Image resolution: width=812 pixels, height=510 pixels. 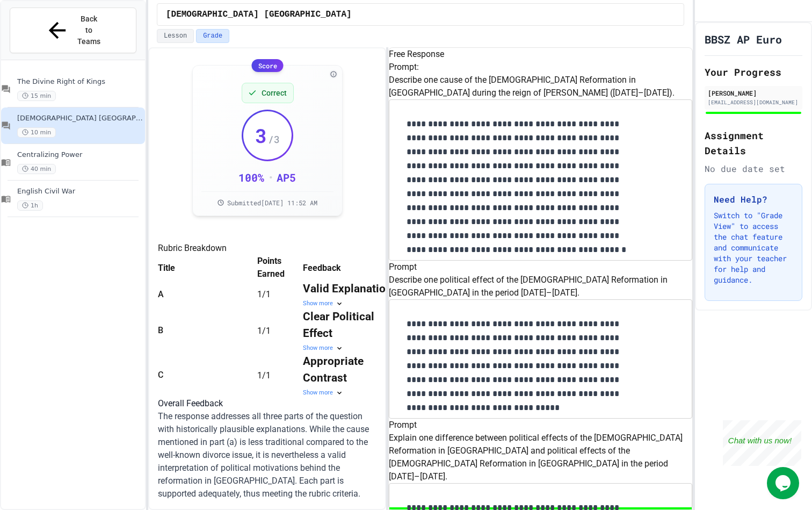 I want to click on span: 10 min, so click(x=36, y=132).